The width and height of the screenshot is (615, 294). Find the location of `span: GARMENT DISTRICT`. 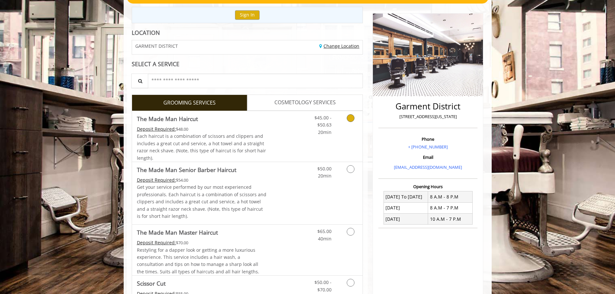

span: GARMENT DISTRICT is located at coordinates (157, 46).